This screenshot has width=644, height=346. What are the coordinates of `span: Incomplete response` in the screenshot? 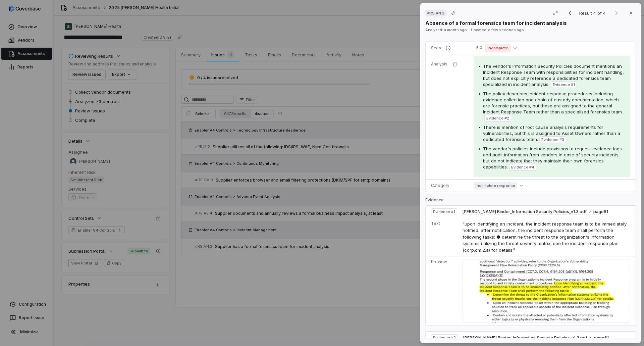 It's located at (495, 186).